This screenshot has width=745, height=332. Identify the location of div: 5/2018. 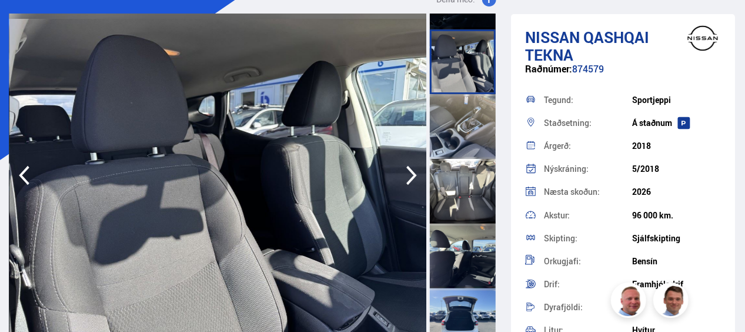
(677, 169).